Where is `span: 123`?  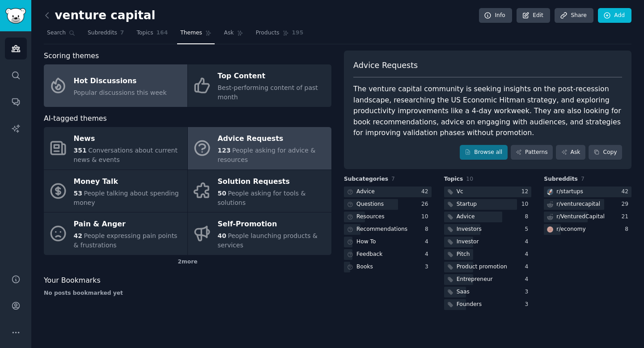
span: 123 is located at coordinates (224, 150).